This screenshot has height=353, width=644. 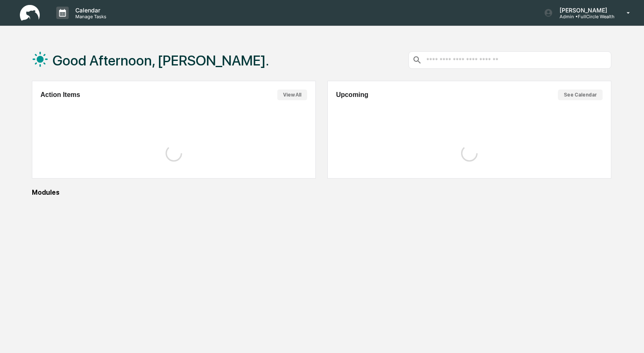 I want to click on div: Modules, so click(x=322, y=192).